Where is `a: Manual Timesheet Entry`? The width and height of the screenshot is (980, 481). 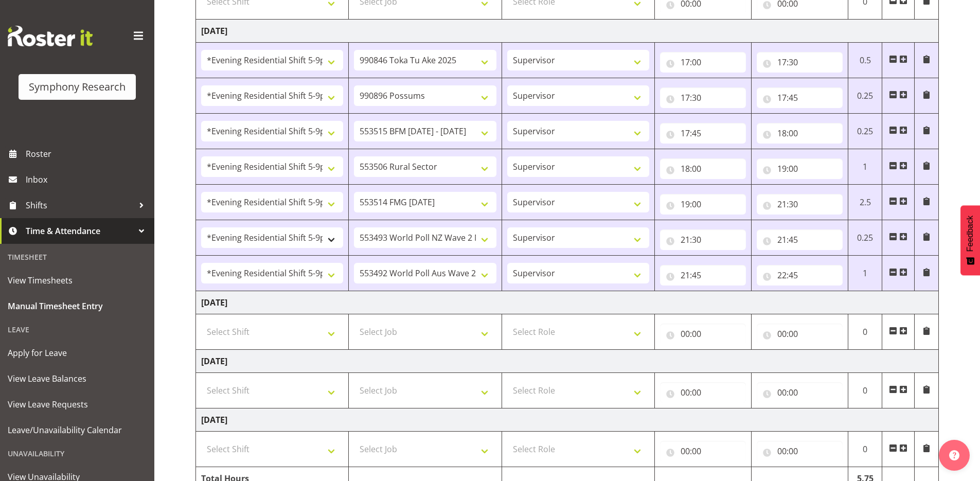
a: Manual Timesheet Entry is located at coordinates (77, 307).